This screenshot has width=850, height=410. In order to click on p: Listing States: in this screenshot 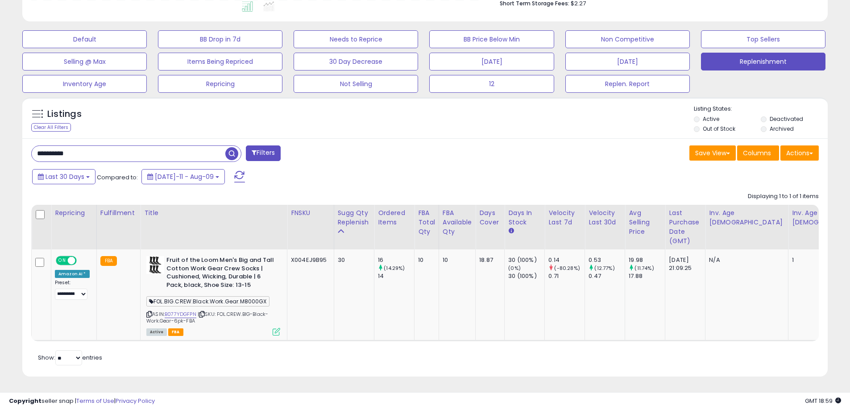, I will do `click(761, 109)`.